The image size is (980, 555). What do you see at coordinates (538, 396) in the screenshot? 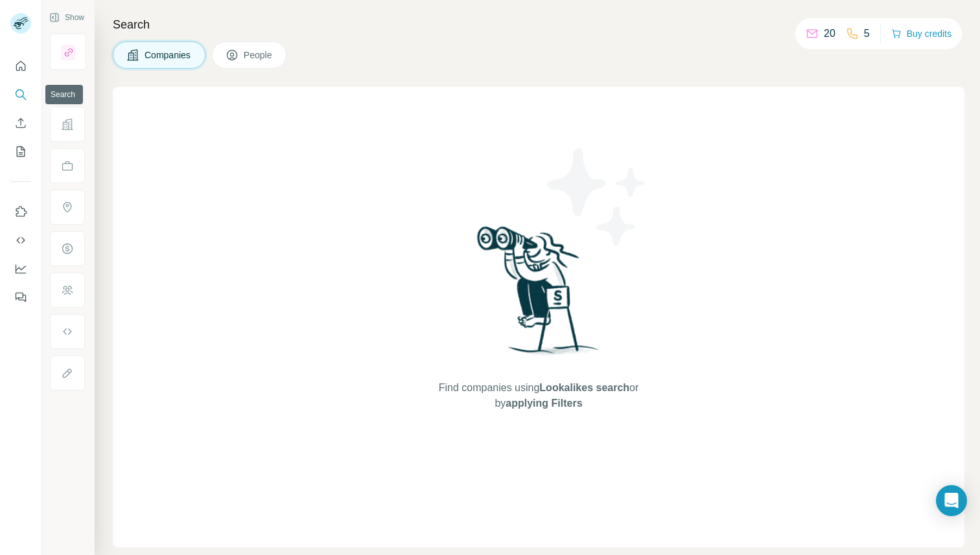
I see `span: Find companies using or by` at bounding box center [538, 396].